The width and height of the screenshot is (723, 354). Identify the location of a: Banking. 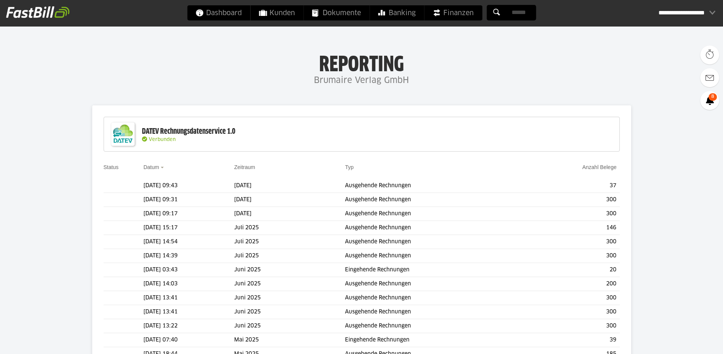
(396, 13).